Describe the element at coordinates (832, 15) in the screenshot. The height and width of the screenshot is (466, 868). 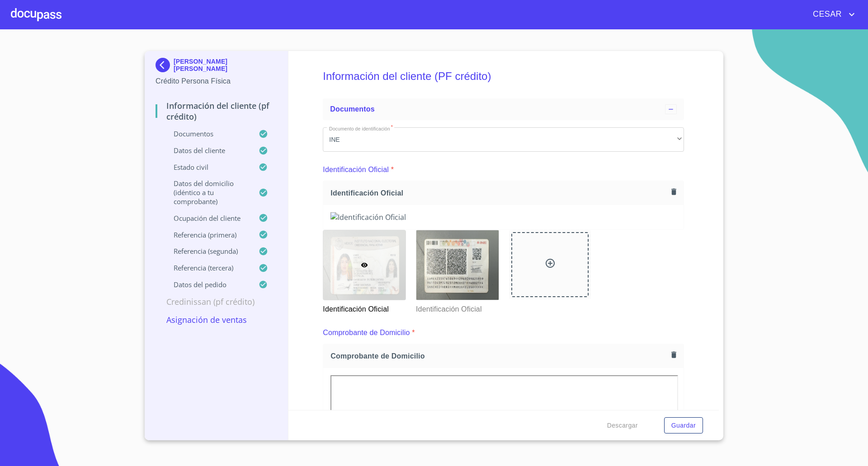
I see `button: account of current user` at that location.